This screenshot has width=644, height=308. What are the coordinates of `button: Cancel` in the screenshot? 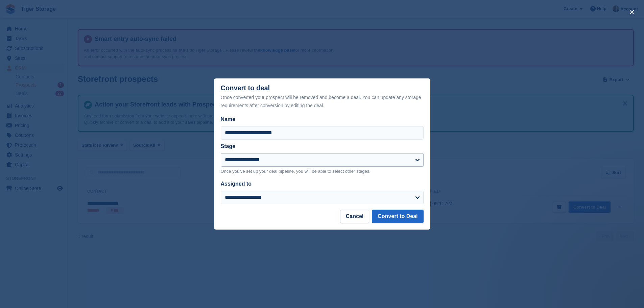 It's located at (354, 216).